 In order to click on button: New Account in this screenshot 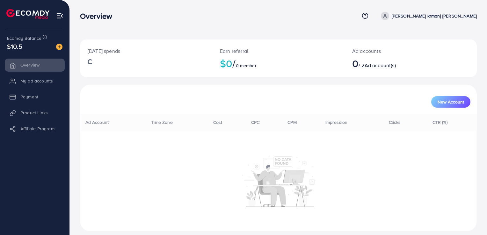, I will do `click(450, 102)`.